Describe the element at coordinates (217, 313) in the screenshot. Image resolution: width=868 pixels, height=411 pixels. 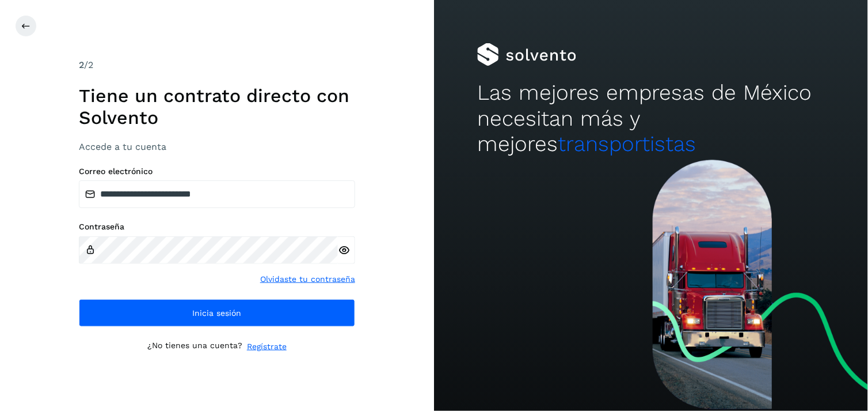
I see `span: Inicia sesión` at that location.